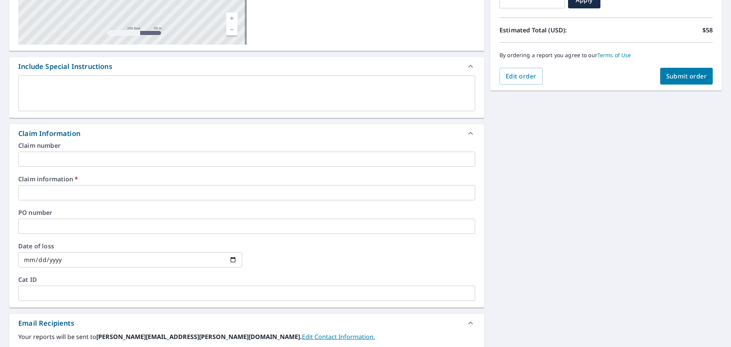 Image resolution: width=731 pixels, height=347 pixels. I want to click on a: Terms of Use, so click(614, 55).